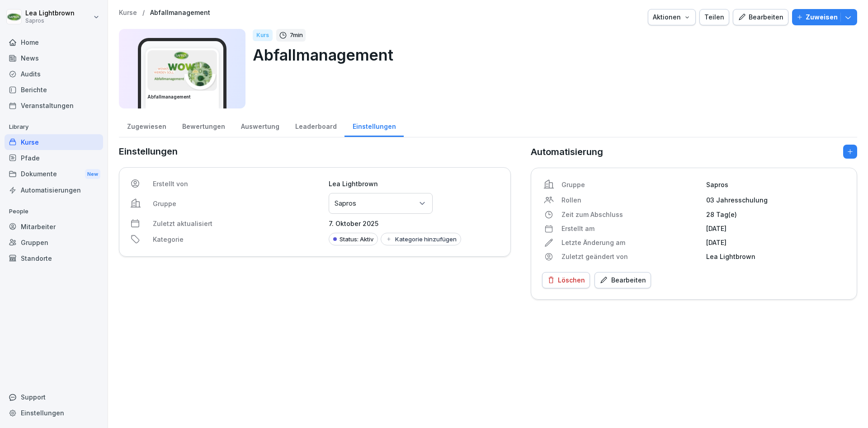  Describe the element at coordinates (825, 17) in the screenshot. I see `button: Zuweisen` at that location.